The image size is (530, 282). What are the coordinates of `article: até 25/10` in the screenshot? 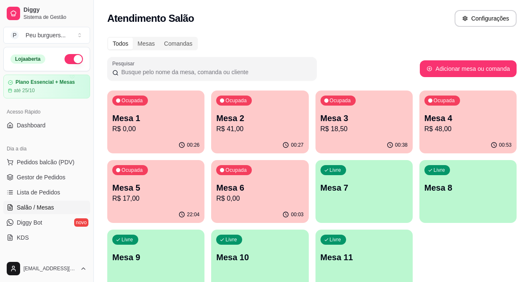 It's located at (24, 91).